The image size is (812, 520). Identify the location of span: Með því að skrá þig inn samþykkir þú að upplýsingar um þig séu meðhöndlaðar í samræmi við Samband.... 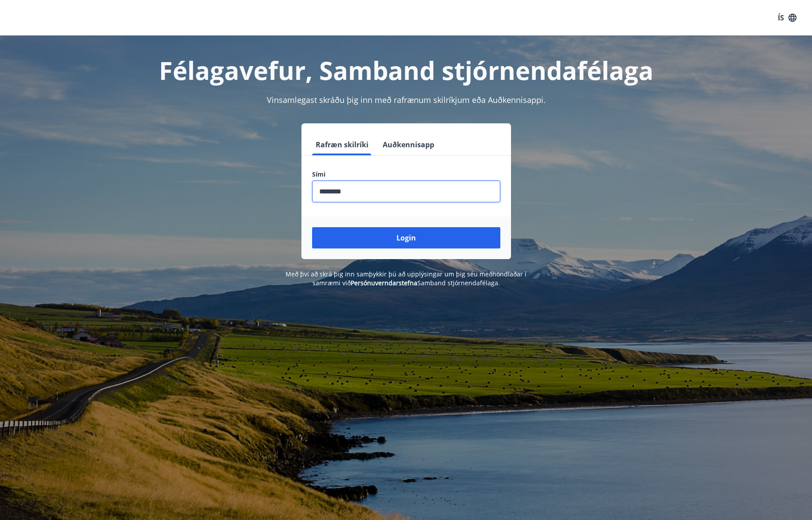
(406, 278).